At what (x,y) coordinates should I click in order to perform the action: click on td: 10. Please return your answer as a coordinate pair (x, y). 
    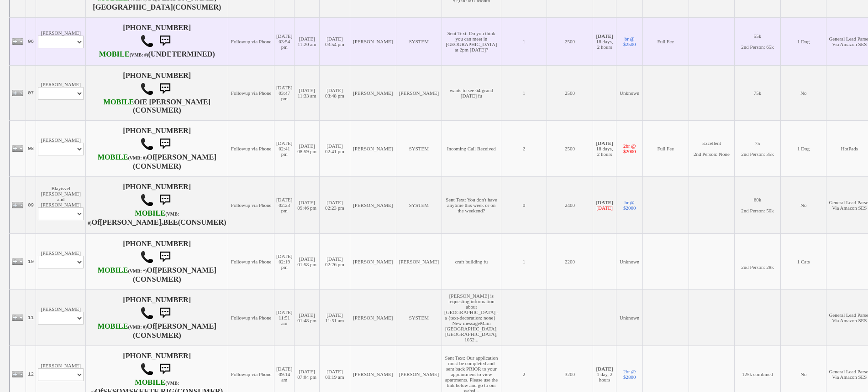
    Looking at the image, I should click on (31, 262).